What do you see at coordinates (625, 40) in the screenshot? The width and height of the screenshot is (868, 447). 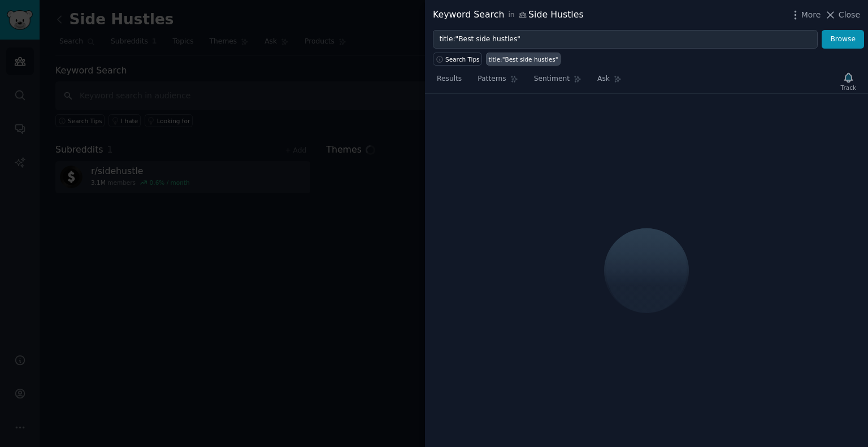 I see `input: Try a keyword related to your business` at bounding box center [625, 40].